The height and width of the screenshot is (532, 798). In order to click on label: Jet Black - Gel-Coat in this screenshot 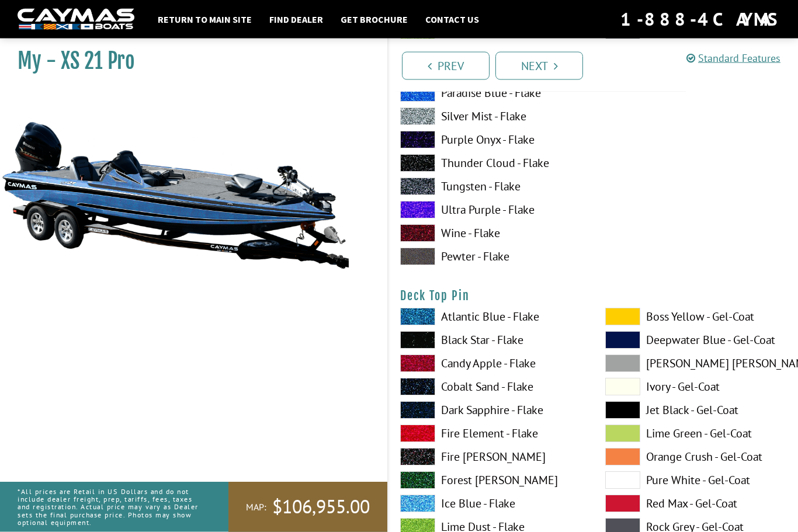, I will do `click(695, 411)`.